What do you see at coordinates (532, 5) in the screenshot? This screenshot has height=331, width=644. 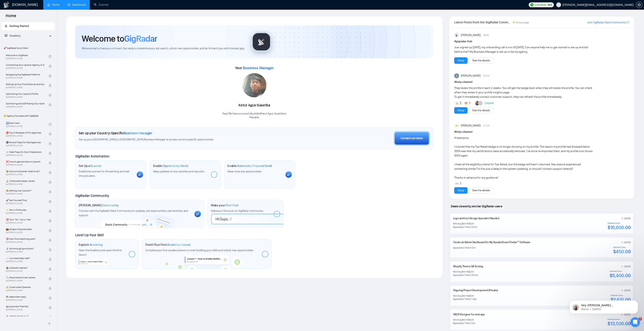 I see `img: upwork-logo.png` at bounding box center [532, 5].